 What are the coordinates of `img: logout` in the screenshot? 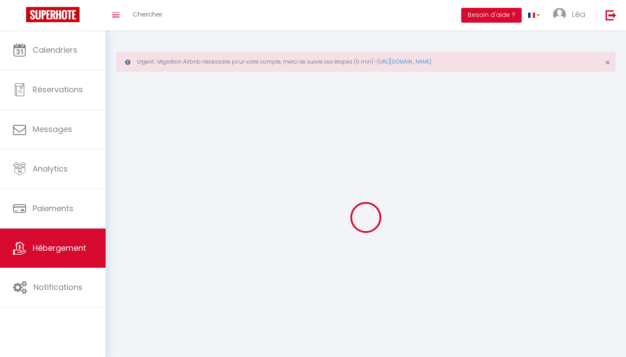 It's located at (611, 15).